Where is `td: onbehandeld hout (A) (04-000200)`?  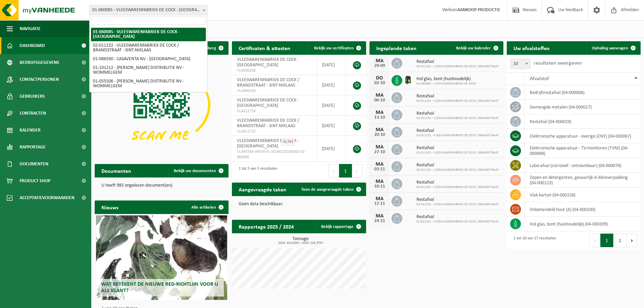 td: onbehandeld hout (A) (04-000200) is located at coordinates (582, 209).